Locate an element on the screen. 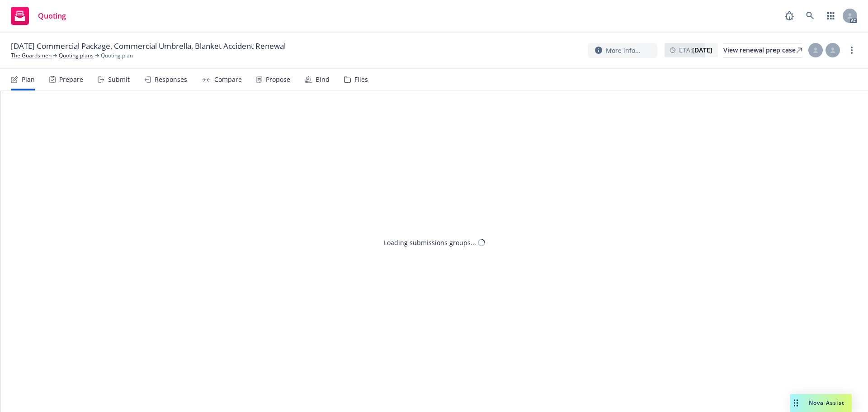 Image resolution: width=868 pixels, height=412 pixels. a: View renewal prep case is located at coordinates (763, 50).